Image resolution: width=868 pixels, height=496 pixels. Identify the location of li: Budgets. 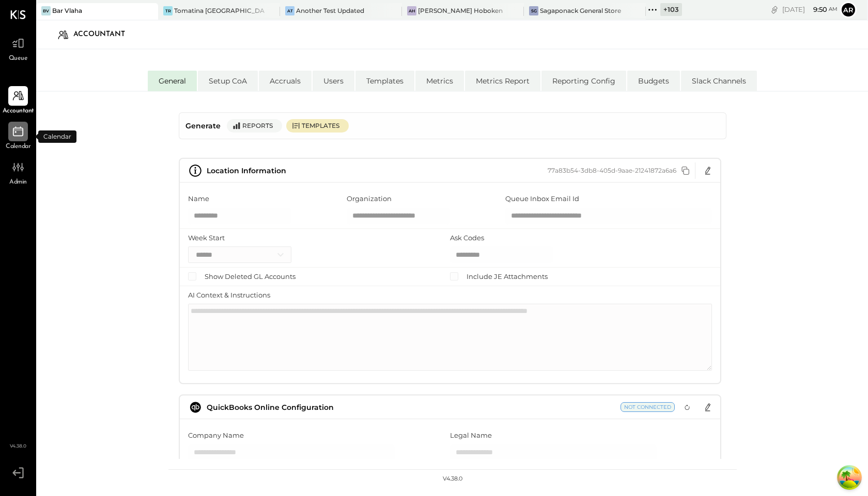
(653, 81).